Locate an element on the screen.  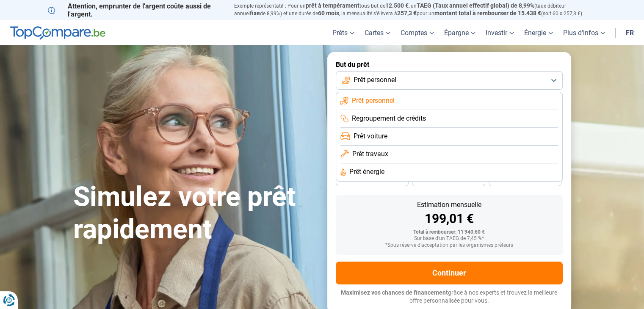
span: 36 mois is located at coordinates (372, 180).